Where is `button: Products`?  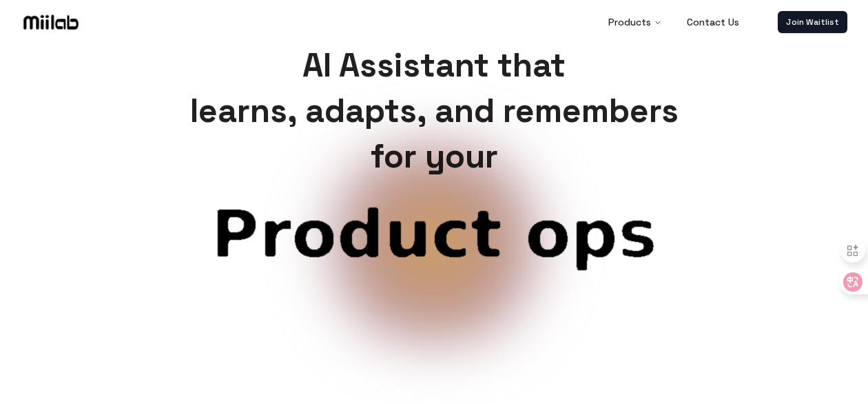
button: Products is located at coordinates (634, 22).